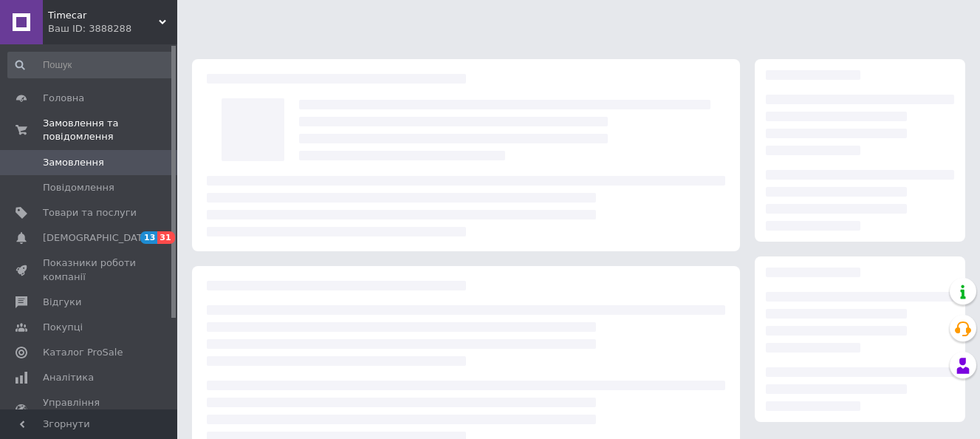  I want to click on span: Timecar, so click(104, 16).